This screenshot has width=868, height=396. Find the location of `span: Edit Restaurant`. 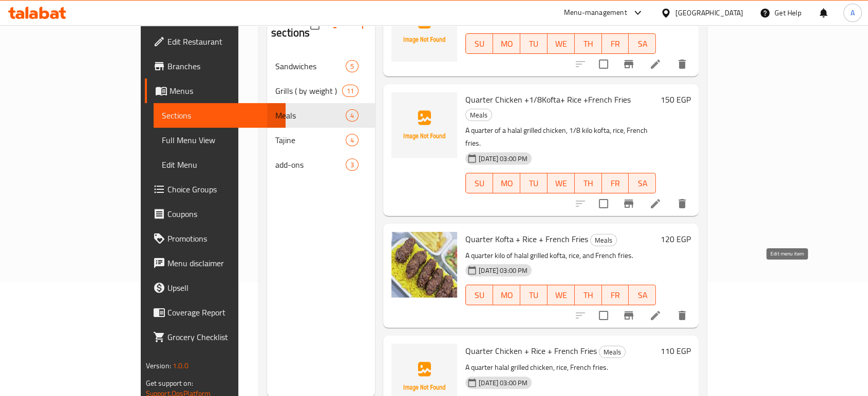

span: Edit Restaurant is located at coordinates (223, 42).